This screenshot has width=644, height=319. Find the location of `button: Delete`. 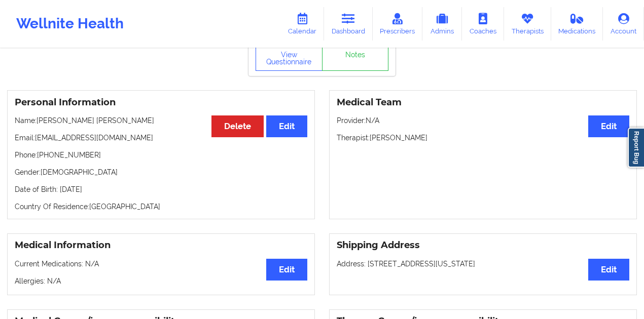

button: Delete is located at coordinates (237, 127).